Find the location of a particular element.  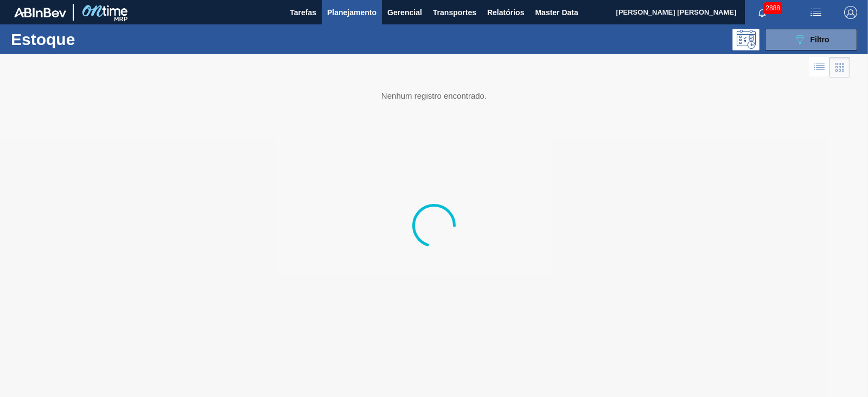

div: Pogramando: nenhum usuário selecionado is located at coordinates (746, 39).